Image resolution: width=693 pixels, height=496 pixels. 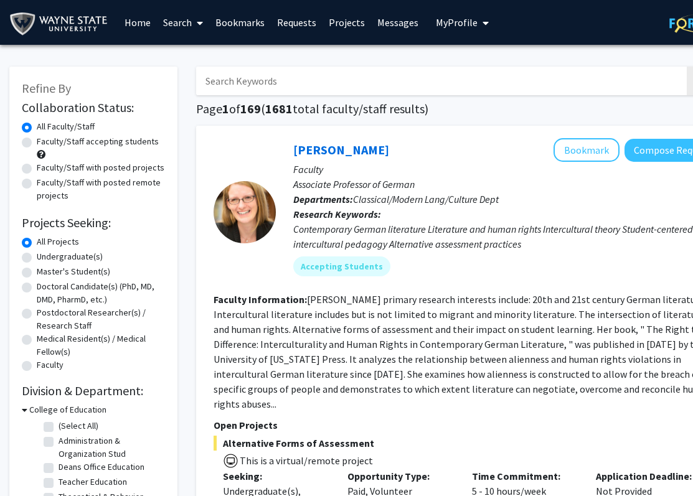 I want to click on p: Seeking:, so click(x=276, y=477).